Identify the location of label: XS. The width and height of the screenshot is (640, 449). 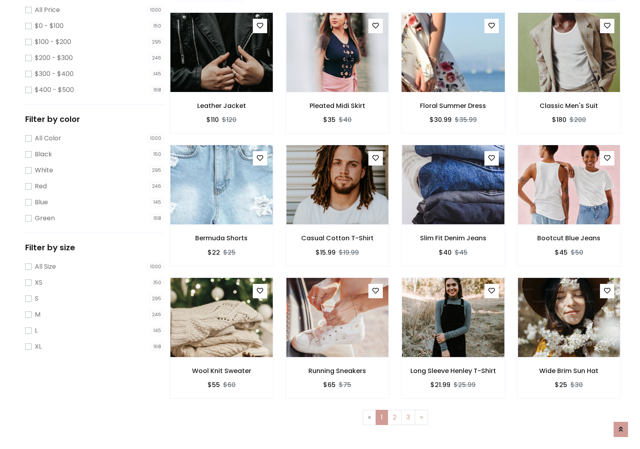
(38, 283).